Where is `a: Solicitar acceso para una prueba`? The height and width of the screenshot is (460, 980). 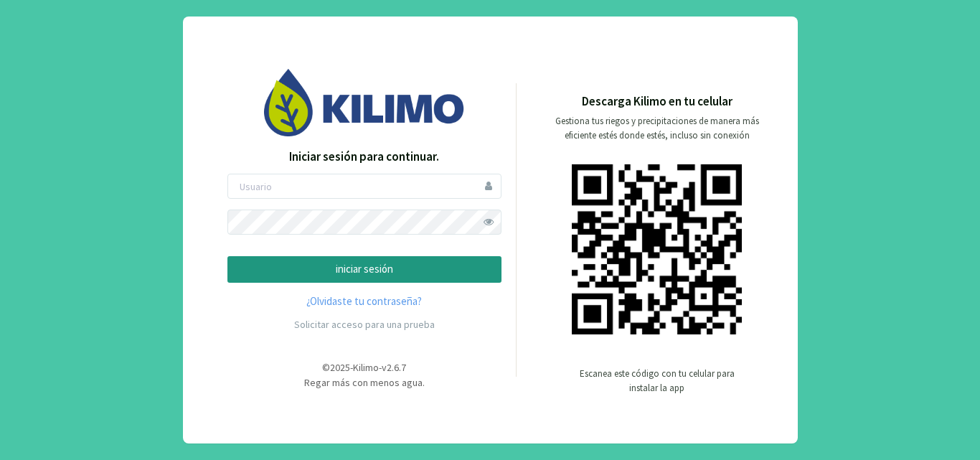
a: Solicitar acceso para una prueba is located at coordinates (364, 324).